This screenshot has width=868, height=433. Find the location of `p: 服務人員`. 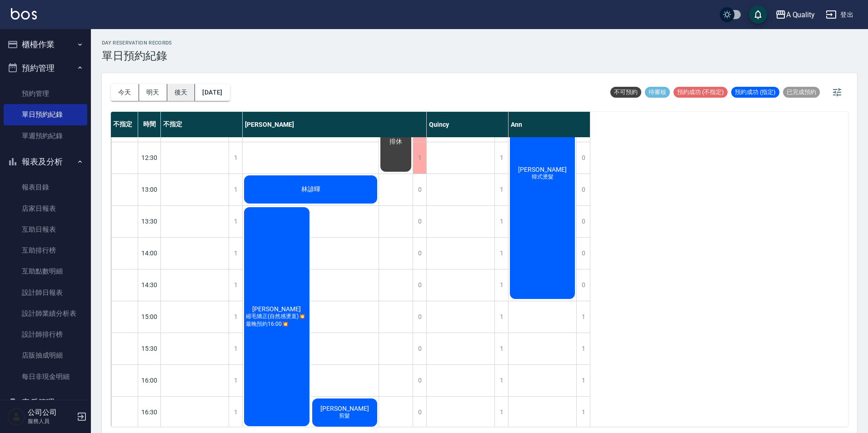

p: 服務人員 is located at coordinates (51, 421).